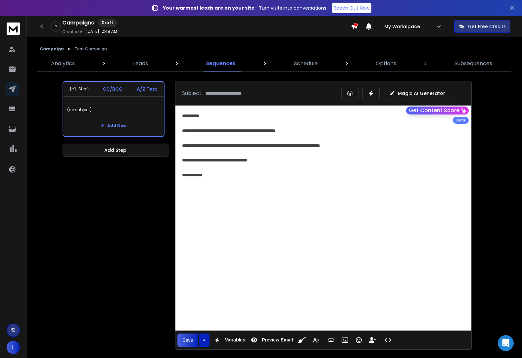  I want to click on a: Subsequences, so click(474, 64).